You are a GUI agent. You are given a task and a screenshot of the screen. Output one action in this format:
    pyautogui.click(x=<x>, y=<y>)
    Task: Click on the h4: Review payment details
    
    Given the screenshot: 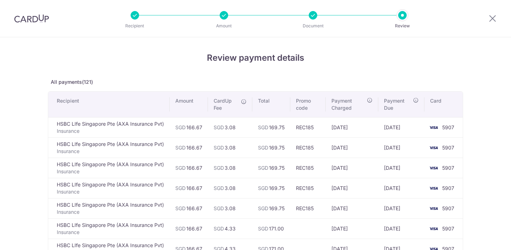 What is the action you would take?
    pyautogui.click(x=256, y=58)
    